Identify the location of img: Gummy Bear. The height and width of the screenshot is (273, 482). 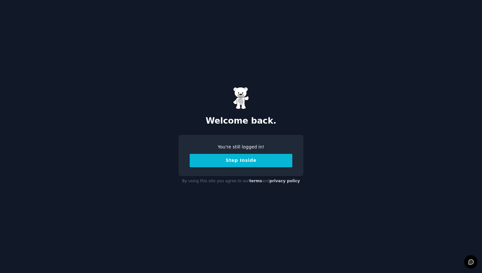
(241, 98).